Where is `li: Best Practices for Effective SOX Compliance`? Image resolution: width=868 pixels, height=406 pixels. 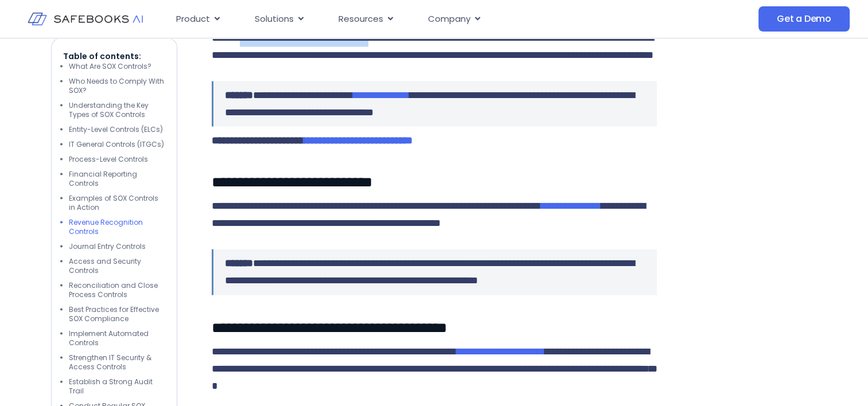 li: Best Practices for Effective SOX Compliance is located at coordinates (117, 314).